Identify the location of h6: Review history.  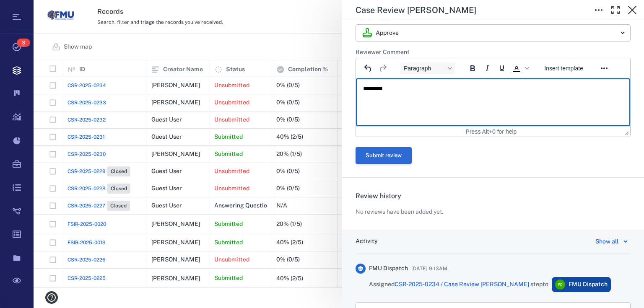
(493, 196).